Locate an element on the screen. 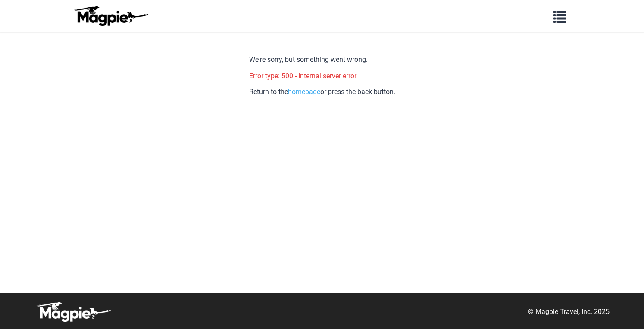 This screenshot has height=329, width=644. a: homepage is located at coordinates (304, 91).